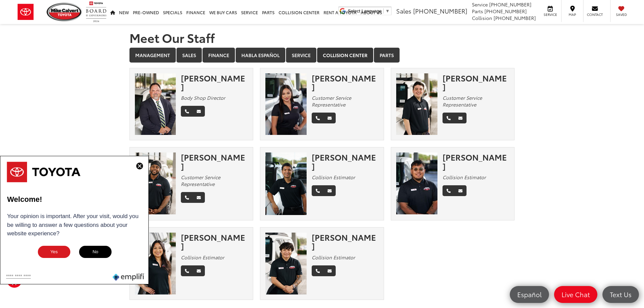 Image resolution: width=644 pixels, height=308 pixels. I want to click on h1: Meet Our Staff, so click(322, 37).